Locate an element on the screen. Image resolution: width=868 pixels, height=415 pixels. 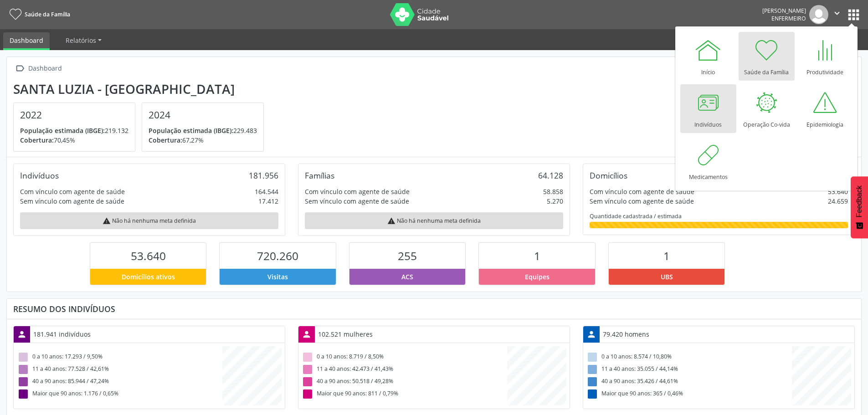
a: Medicamentos is located at coordinates (708, 161).